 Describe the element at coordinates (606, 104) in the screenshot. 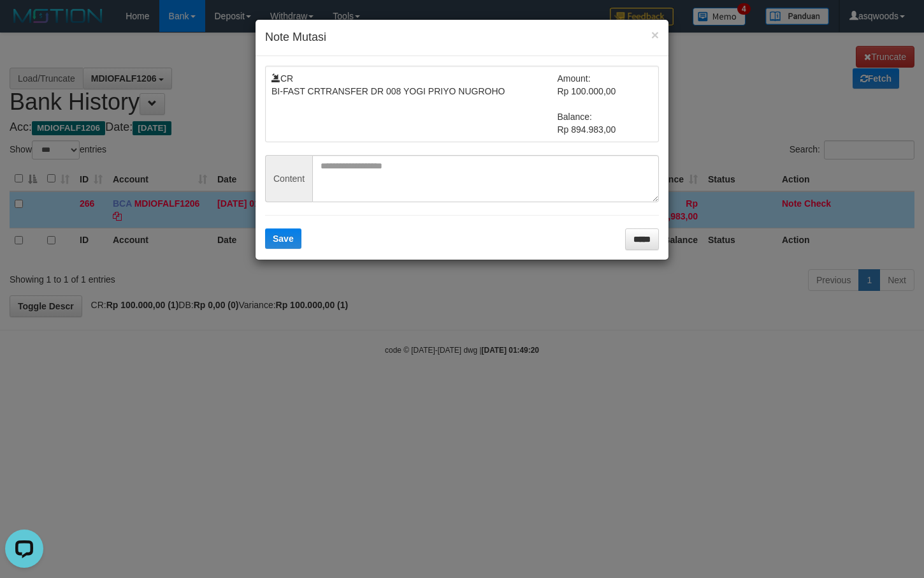

I see `td: Amount: Rp 100.000,00 Balance: Rp 894.983,00` at that location.